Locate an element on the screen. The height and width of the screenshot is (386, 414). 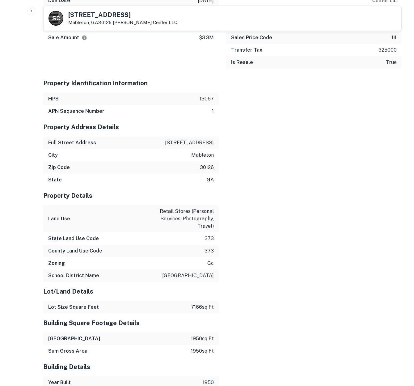
h6: Zip Code is located at coordinates (59, 168).